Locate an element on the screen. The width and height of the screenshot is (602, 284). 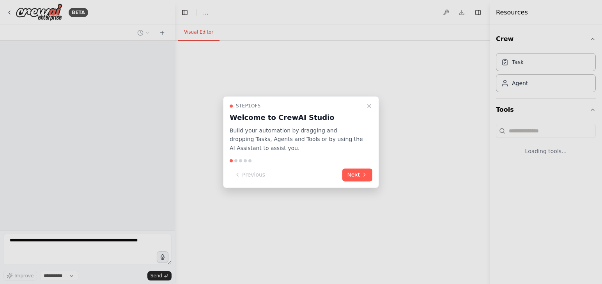
h3: Welcome to CrewAI Studio is located at coordinates (296, 117).